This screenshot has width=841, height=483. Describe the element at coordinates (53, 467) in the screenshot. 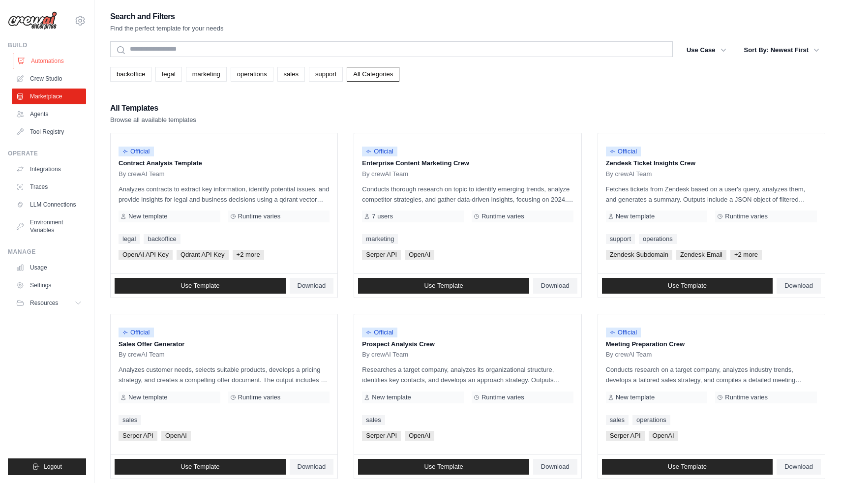

I see `span: Logout` at that location.